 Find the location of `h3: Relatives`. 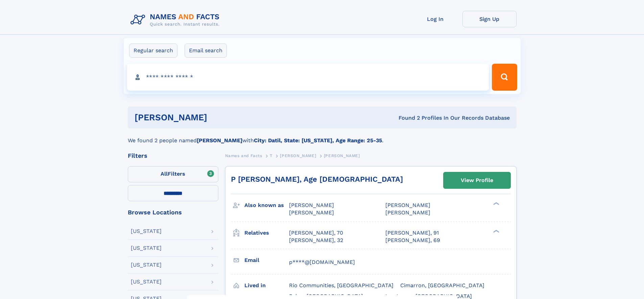

h3: Relatives is located at coordinates (266, 233).